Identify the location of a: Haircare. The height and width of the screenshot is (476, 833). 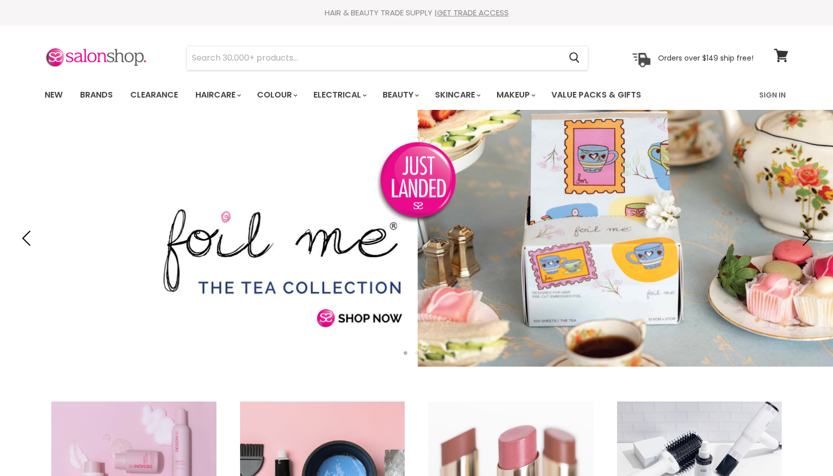
(217, 95).